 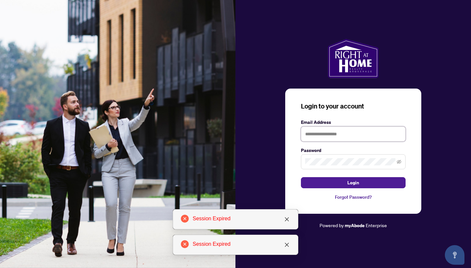 What do you see at coordinates (376, 225) in the screenshot?
I see `span: Enterprise` at bounding box center [376, 225].